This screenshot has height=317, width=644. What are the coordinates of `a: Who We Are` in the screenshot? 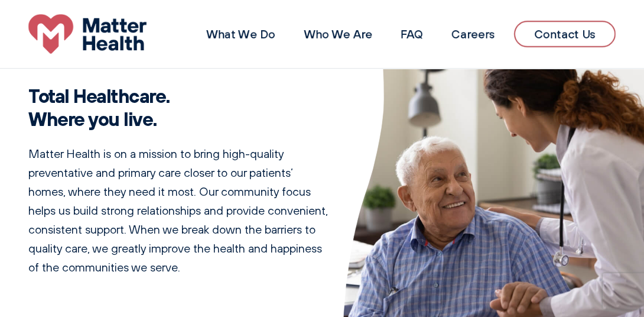 It's located at (338, 34).